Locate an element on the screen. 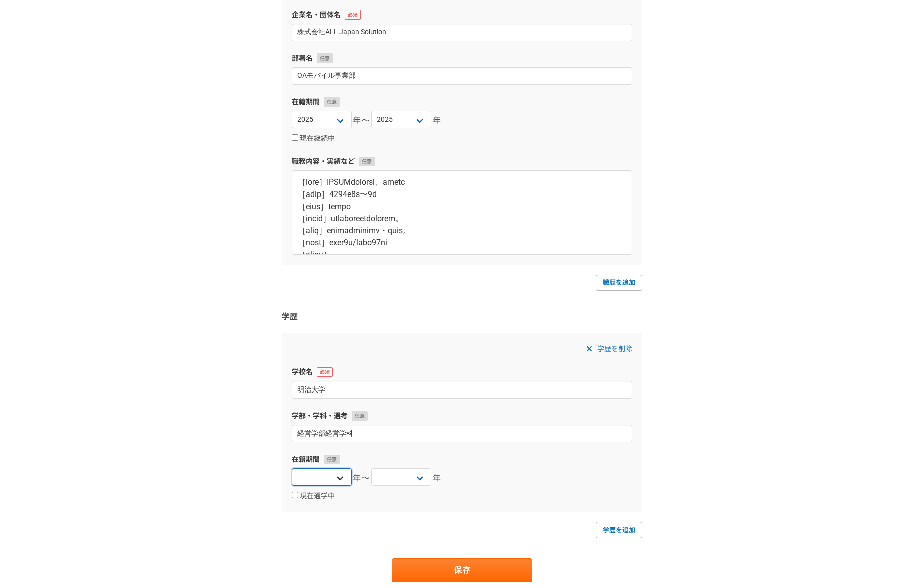 The width and height of the screenshot is (924, 588). button: 保存 is located at coordinates (462, 570).